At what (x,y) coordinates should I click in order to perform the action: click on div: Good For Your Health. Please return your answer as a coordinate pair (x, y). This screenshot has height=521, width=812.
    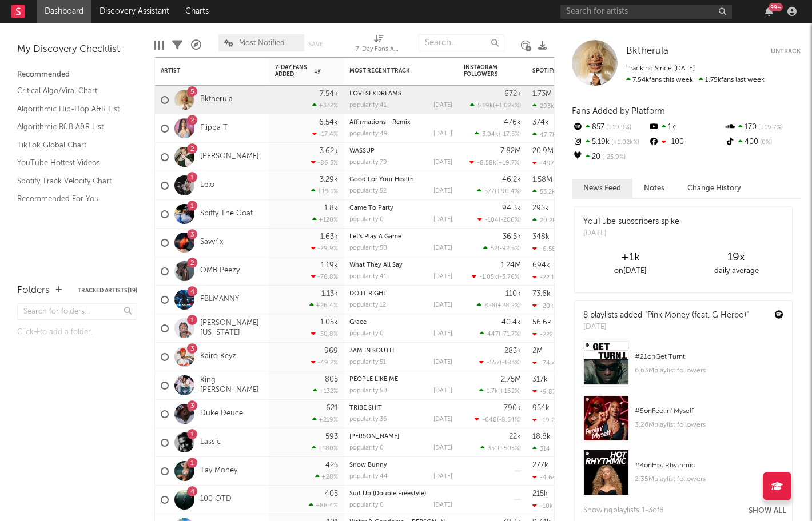
    Looking at the image, I should click on (401, 179).